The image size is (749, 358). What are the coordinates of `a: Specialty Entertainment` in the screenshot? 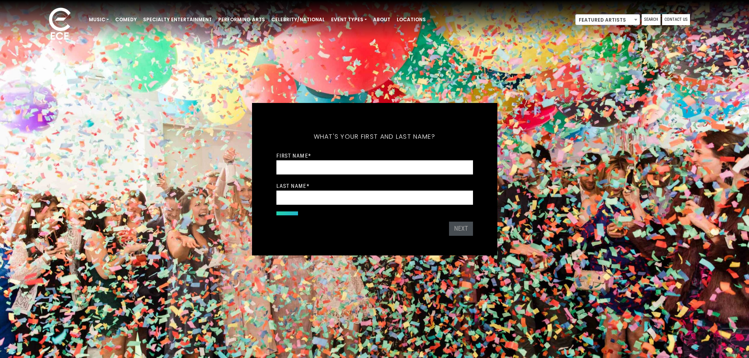 It's located at (177, 20).